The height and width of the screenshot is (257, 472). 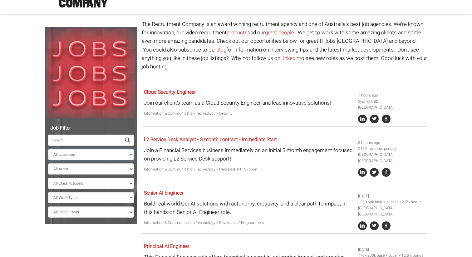 What do you see at coordinates (221, 50) in the screenshot?
I see `a: blog` at bounding box center [221, 50].